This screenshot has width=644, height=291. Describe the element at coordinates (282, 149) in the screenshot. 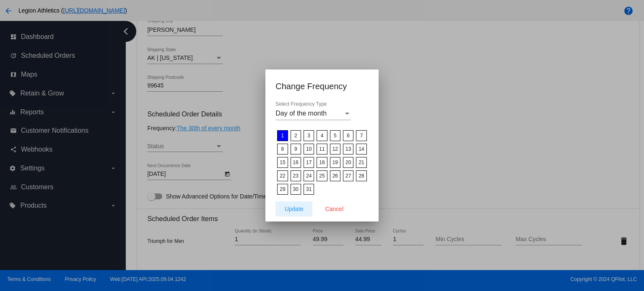

I see `label: 8` at that location.